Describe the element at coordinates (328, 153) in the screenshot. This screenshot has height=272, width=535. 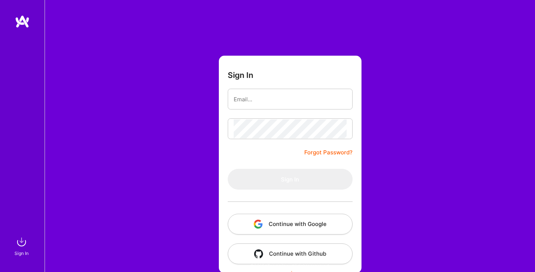
I see `a: Forgot Password?` at that location.